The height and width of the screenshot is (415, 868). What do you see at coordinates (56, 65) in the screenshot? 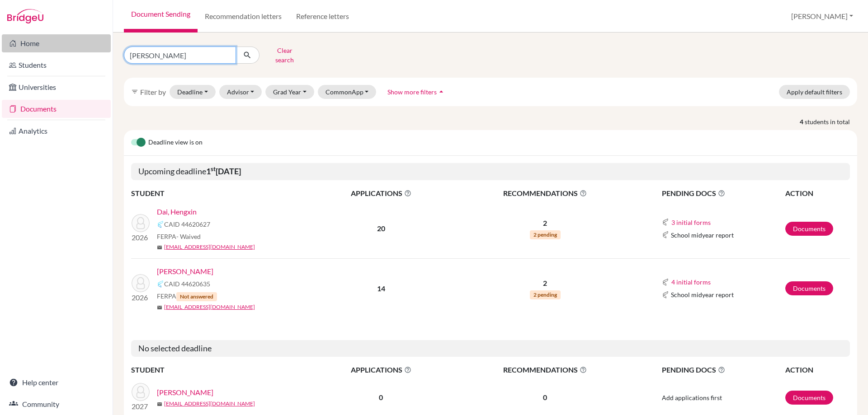
I see `a: Students` at bounding box center [56, 65].